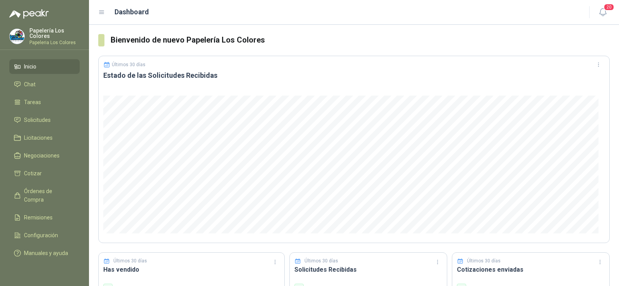 The height and width of the screenshot is (286, 619). Describe the element at coordinates (44, 102) in the screenshot. I see `a: Tareas` at that location.